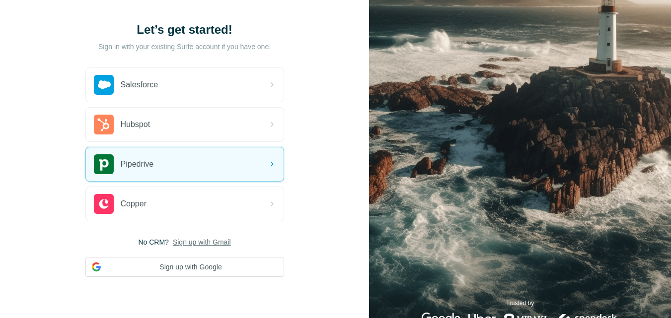  Describe the element at coordinates (184, 47) in the screenshot. I see `p: Sign in with your existing Surfe account if you have one.` at that location.